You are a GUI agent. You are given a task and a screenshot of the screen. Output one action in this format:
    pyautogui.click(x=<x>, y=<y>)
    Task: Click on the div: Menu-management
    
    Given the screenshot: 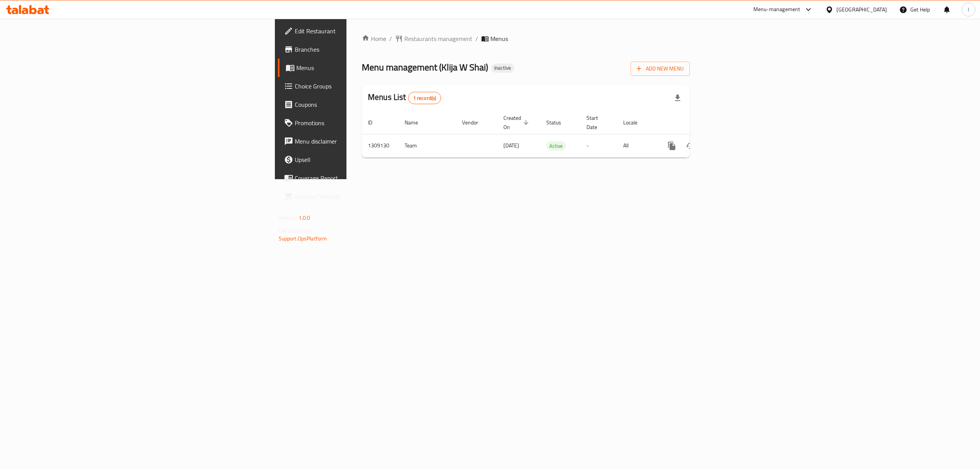 What is the action you would take?
    pyautogui.click(x=777, y=9)
    